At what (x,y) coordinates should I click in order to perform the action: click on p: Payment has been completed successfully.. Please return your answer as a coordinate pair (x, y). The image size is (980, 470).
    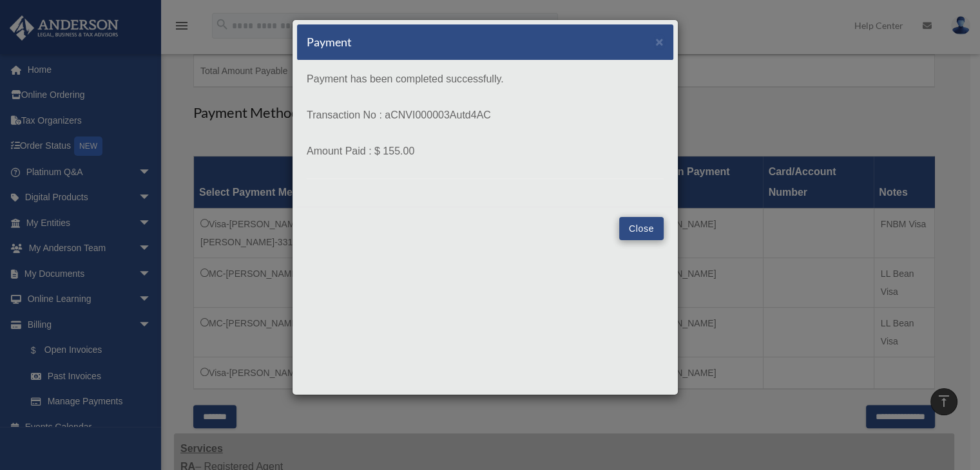
    Looking at the image, I should click on (485, 79).